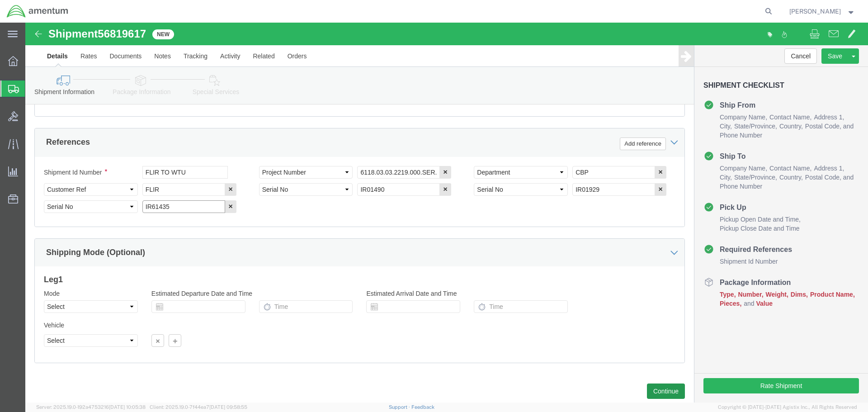 Image resolution: width=868 pixels, height=412 pixels. I want to click on span: Client: 2025.19.0-7f44ea7, so click(199, 407).